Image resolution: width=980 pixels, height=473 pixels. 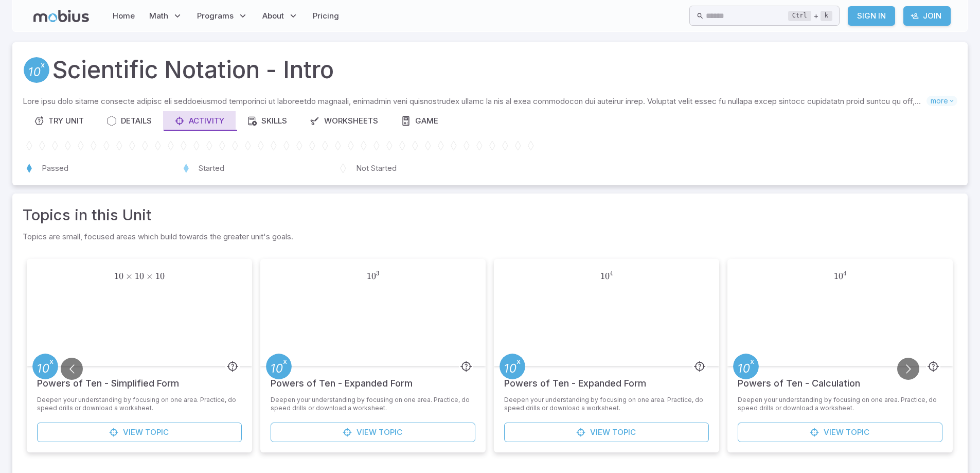 What do you see at coordinates (799, 16) in the screenshot?
I see `kbd: Ctrl` at bounding box center [799, 16].